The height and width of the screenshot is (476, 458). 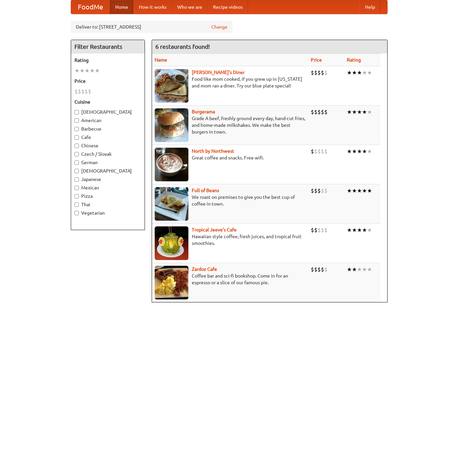 I want to click on input: Chinese, so click(x=77, y=146).